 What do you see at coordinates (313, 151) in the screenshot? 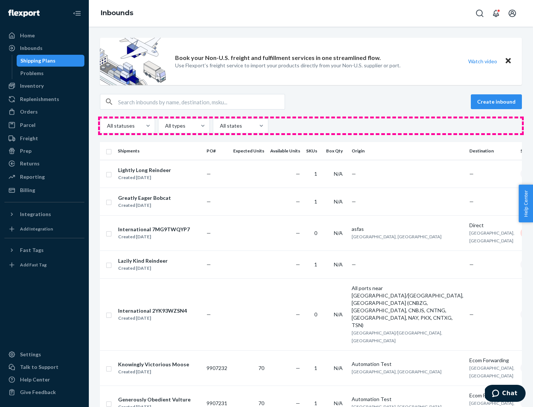
I see `th: SKUs` at bounding box center [313, 151].